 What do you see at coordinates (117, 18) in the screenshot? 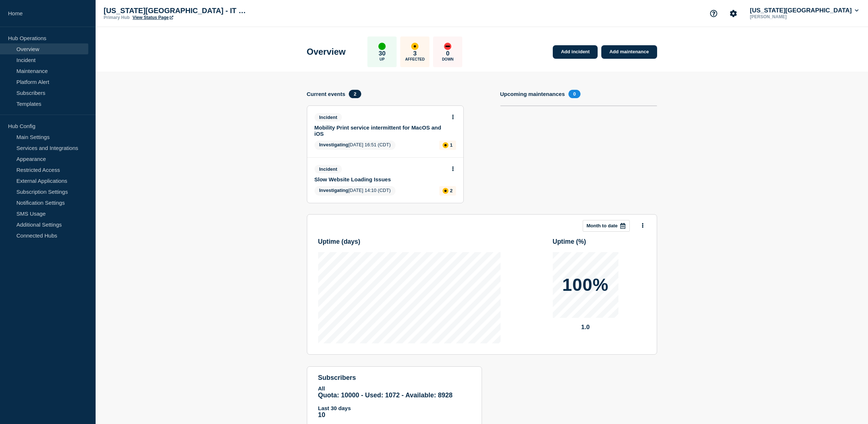
I see `p: Primary Hub` at bounding box center [117, 18].